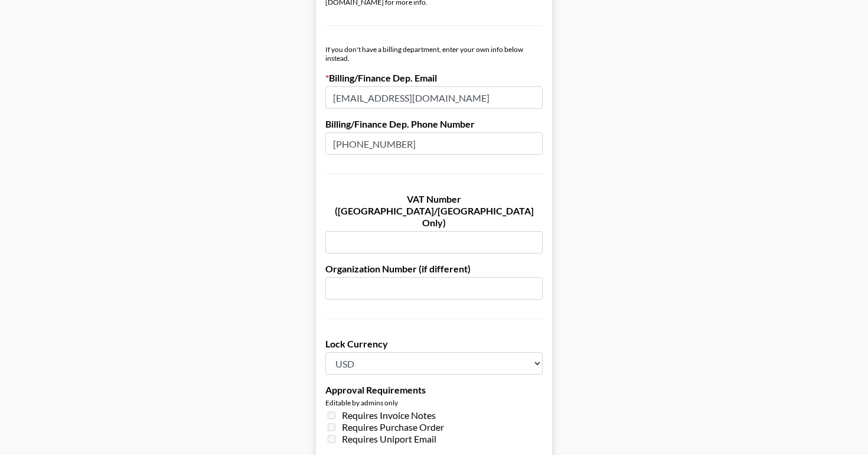 This screenshot has height=455, width=868. I want to click on label: Approval Requirements, so click(434, 390).